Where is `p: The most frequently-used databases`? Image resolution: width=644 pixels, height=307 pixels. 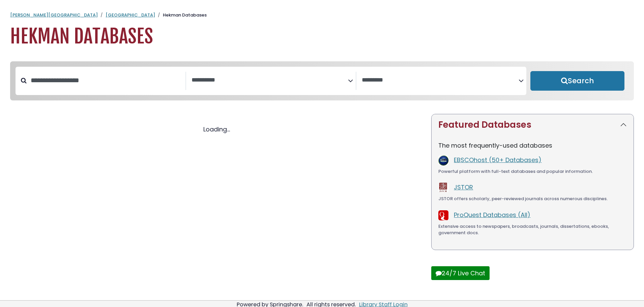 p: The most frequently-used databases is located at coordinates (532, 145).